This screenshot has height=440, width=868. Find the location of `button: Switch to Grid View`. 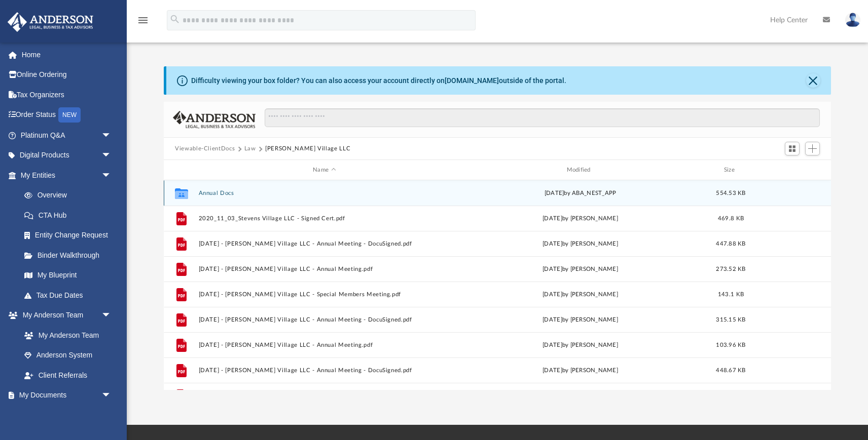

button: Switch to Grid View is located at coordinates (792, 149).